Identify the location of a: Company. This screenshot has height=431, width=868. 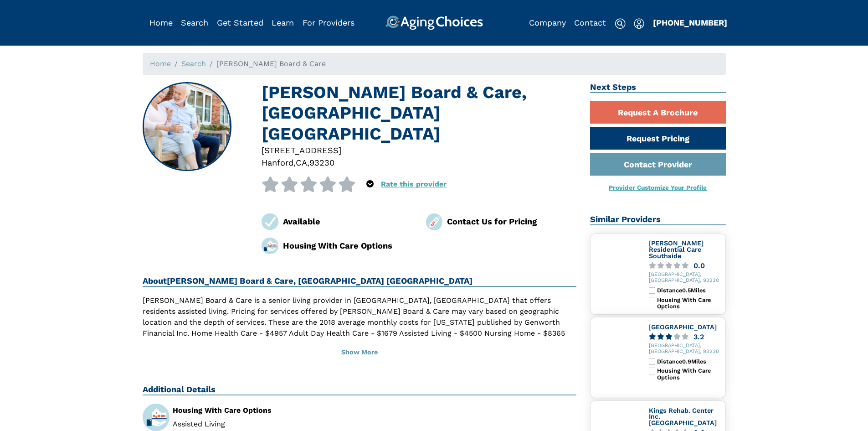
(547, 23).